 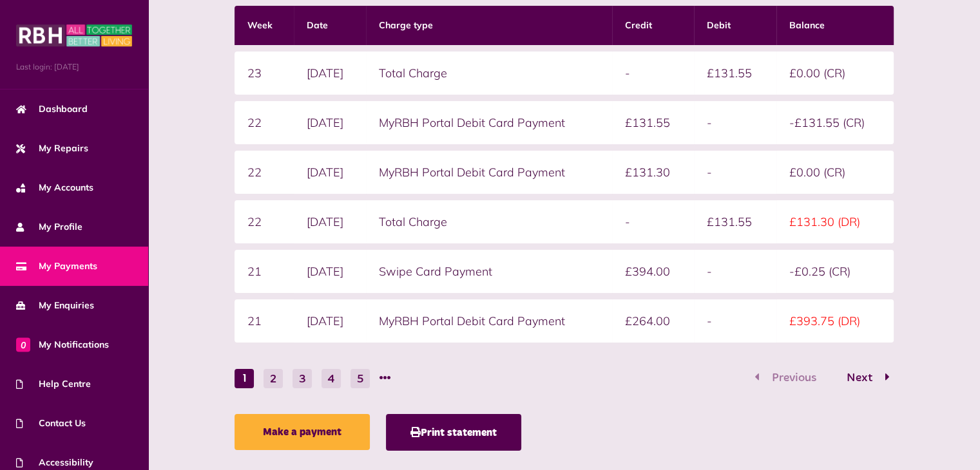 I want to click on span: Help Centre, so click(x=54, y=384).